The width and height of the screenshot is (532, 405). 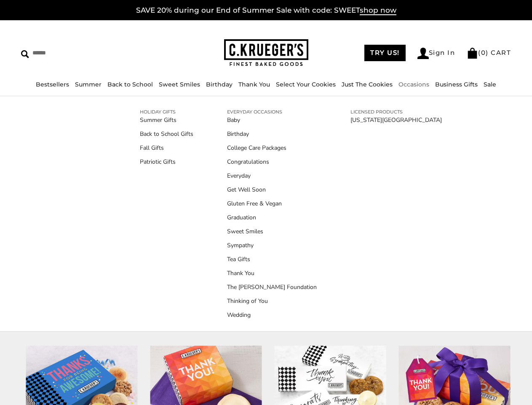 I want to click on a: Thinking of You, so click(x=272, y=301).